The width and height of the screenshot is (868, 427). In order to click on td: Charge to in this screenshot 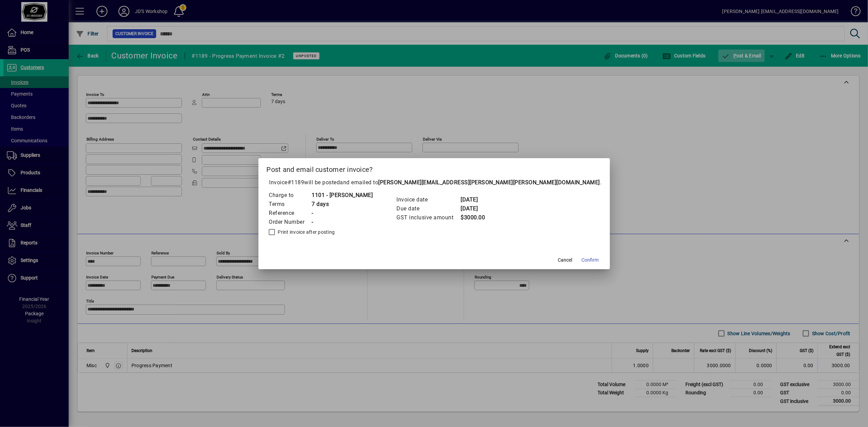, I will do `click(290, 195)`.